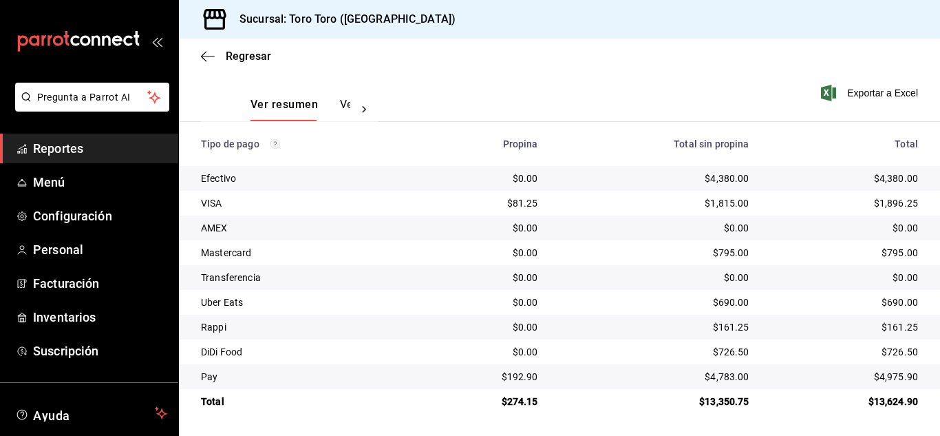 Image resolution: width=940 pixels, height=436 pixels. What do you see at coordinates (89, 107) in the screenshot?
I see `a: Pregunta a Parrot AI` at bounding box center [89, 107].